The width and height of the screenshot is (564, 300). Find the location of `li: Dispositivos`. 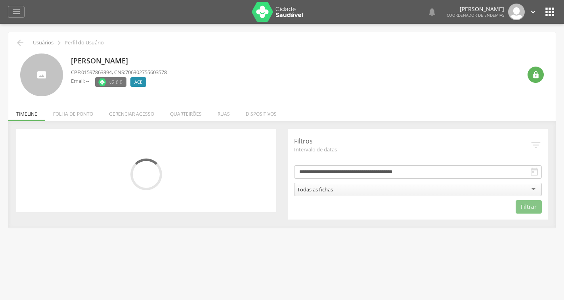

li: Dispositivos is located at coordinates (261, 112).